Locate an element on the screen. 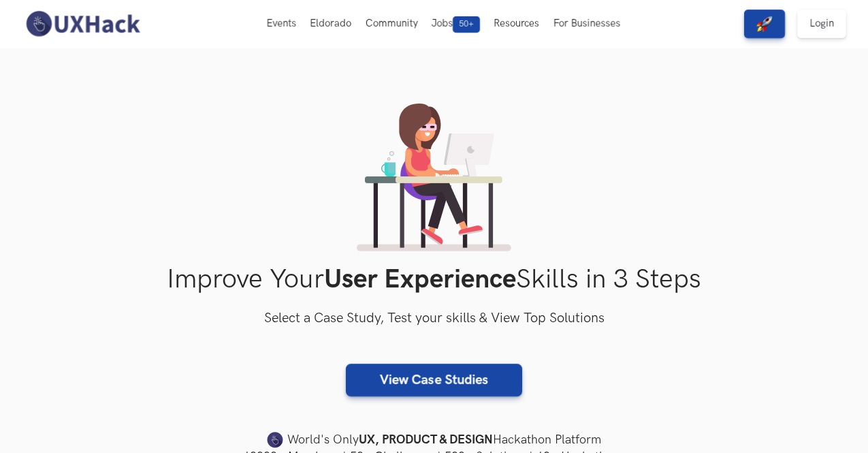 This screenshot has width=868, height=453. img: lady working on laptop is located at coordinates (434, 177).